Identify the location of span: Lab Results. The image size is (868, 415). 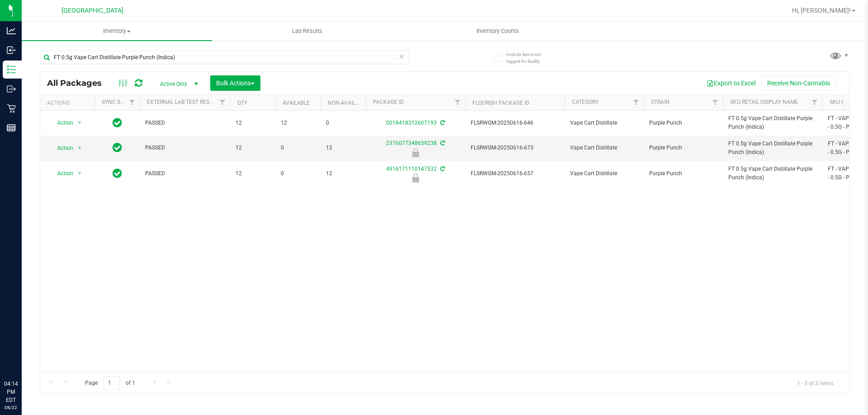
(307, 31).